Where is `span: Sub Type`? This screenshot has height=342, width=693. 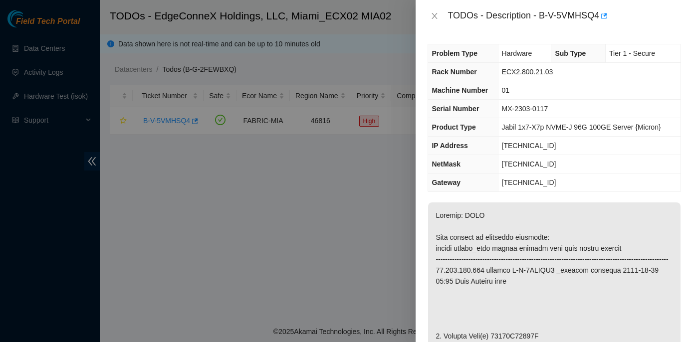 span: Sub Type is located at coordinates (570, 53).